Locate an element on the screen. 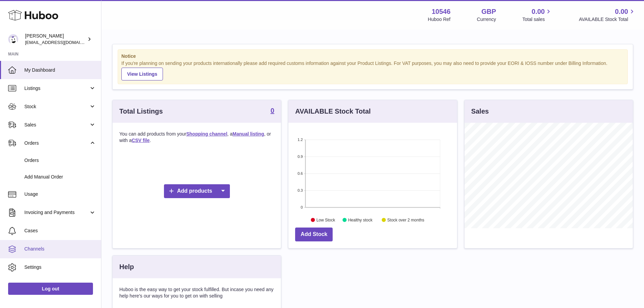  a: Manual listing is located at coordinates (248, 134).